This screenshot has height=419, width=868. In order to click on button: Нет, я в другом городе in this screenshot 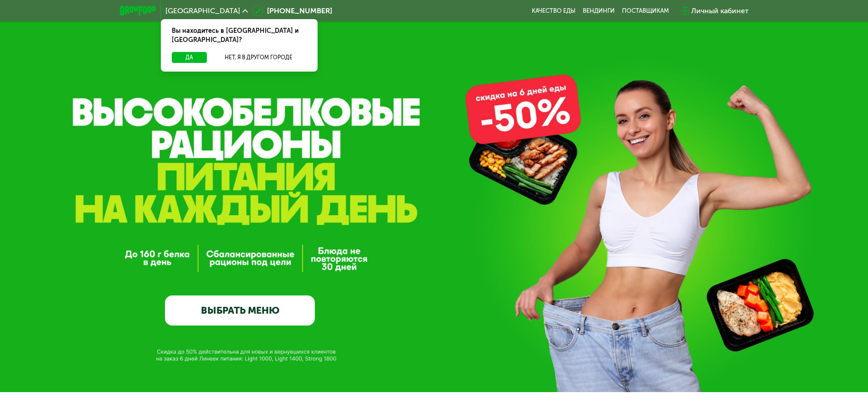, I will do `click(258, 57)`.